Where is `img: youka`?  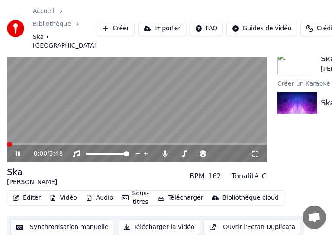 img: youka is located at coordinates (16, 29).